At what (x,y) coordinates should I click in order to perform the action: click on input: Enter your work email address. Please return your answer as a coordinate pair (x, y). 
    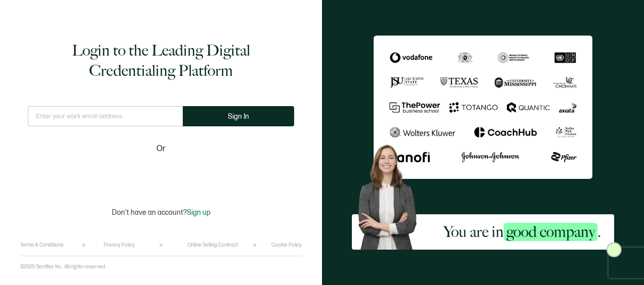
    Looking at the image, I should click on (105, 116).